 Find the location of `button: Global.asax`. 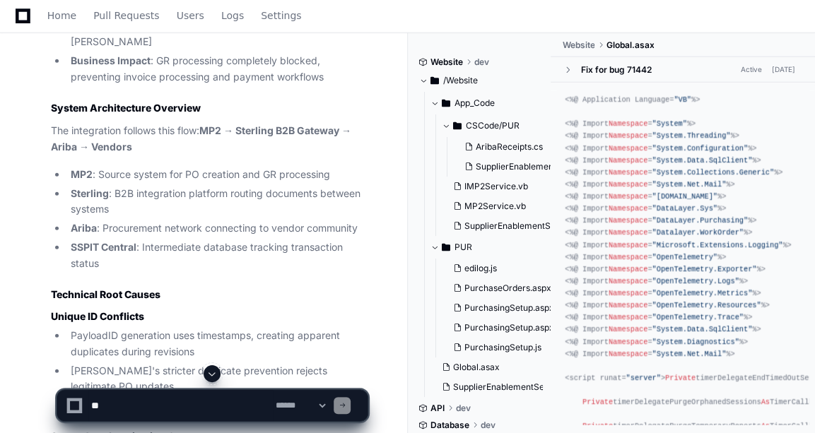

button: Global.asax is located at coordinates (490, 367).